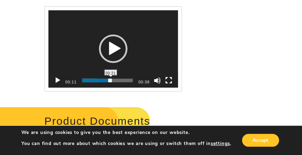  Describe the element at coordinates (158, 81) in the screenshot. I see `button: Mute` at that location.